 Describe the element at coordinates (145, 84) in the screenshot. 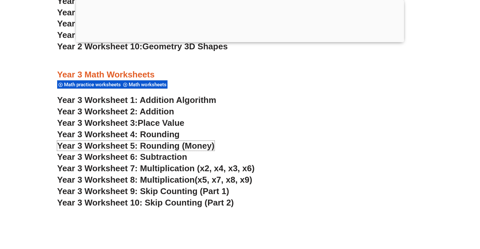

I see `div: Math worksheets` at that location.